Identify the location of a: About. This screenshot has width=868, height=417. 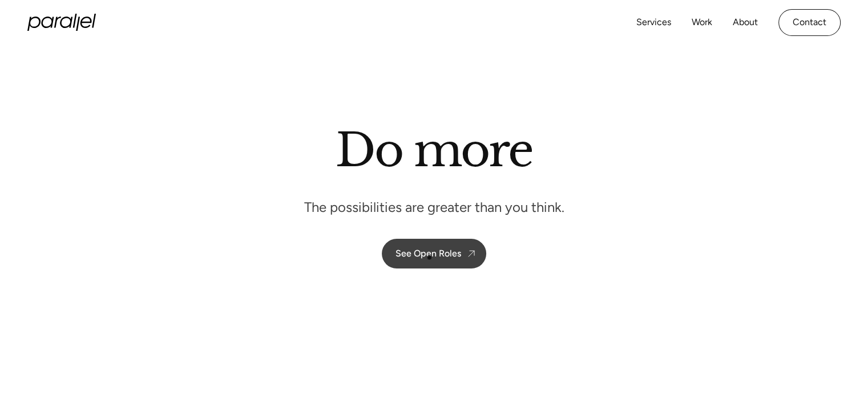
(746, 22).